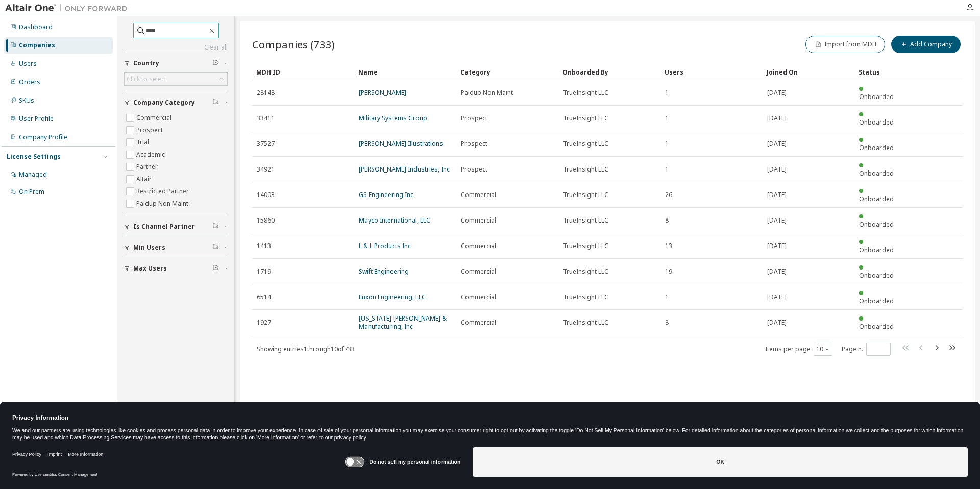 This screenshot has width=980, height=489. What do you see at coordinates (176, 63) in the screenshot?
I see `button: Country` at bounding box center [176, 63].